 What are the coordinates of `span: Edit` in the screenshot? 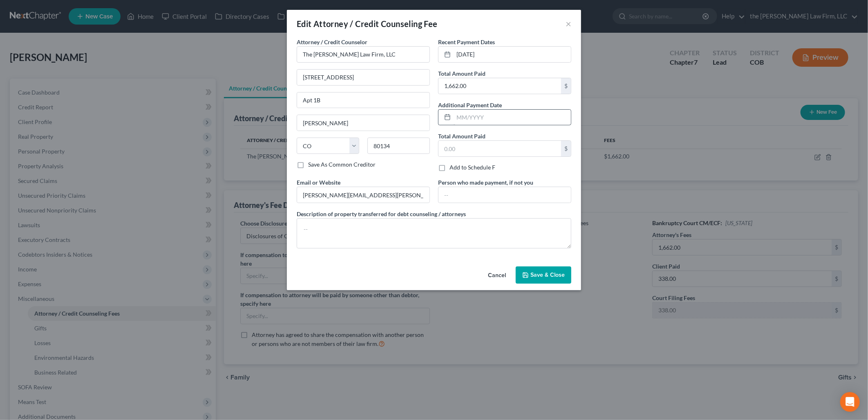 It's located at (304, 24).